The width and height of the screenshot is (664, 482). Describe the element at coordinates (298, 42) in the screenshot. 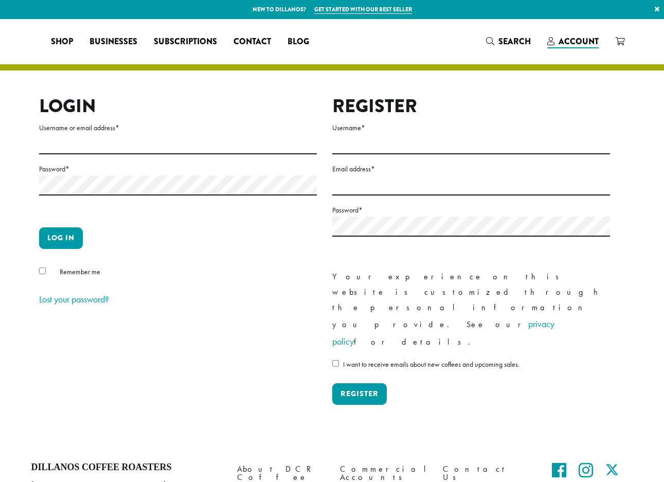

I see `span: Blog` at that location.